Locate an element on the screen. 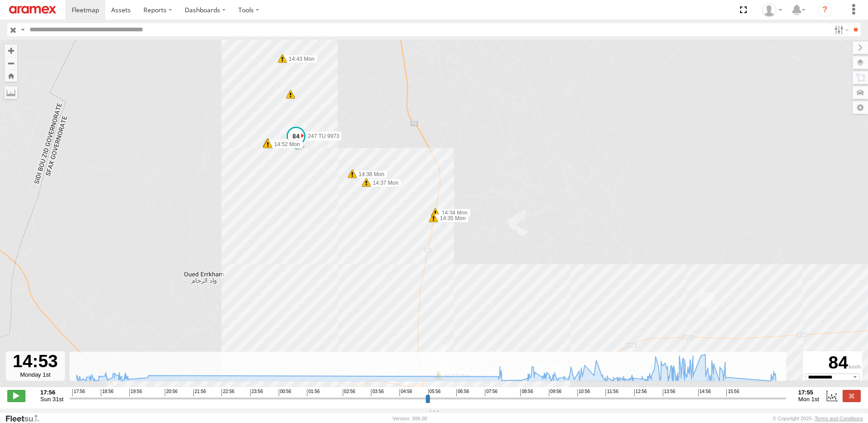  div: 6 is located at coordinates (290, 95).